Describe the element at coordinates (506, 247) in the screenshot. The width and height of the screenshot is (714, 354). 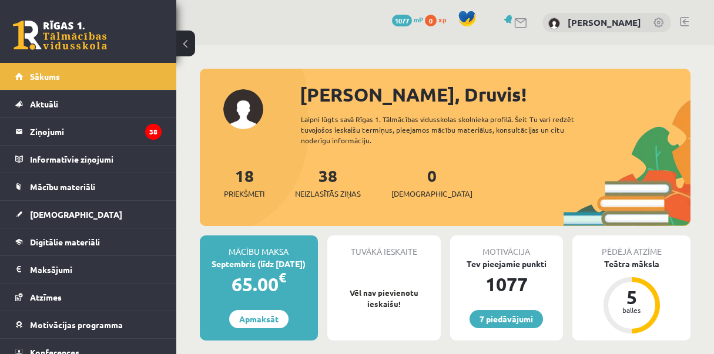
I see `div: Motivācija` at that location.